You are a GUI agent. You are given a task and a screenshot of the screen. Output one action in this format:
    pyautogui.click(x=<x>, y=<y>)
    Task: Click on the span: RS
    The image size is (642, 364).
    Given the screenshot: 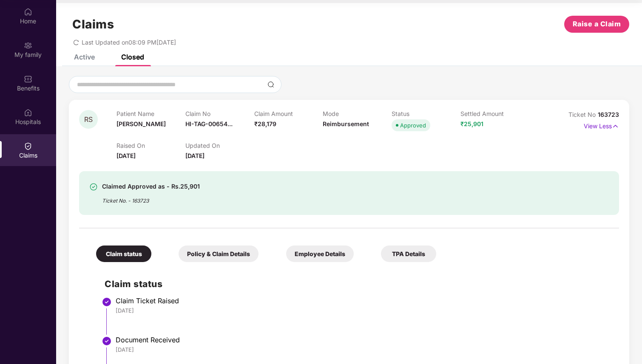 What is the action you would take?
    pyautogui.click(x=88, y=119)
    